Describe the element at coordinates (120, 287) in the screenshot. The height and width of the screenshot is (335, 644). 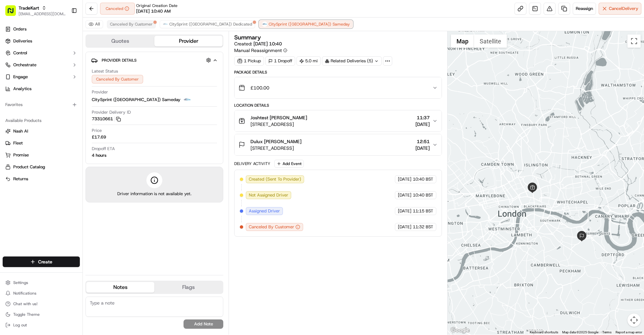
I see `button: Notes` at that location.